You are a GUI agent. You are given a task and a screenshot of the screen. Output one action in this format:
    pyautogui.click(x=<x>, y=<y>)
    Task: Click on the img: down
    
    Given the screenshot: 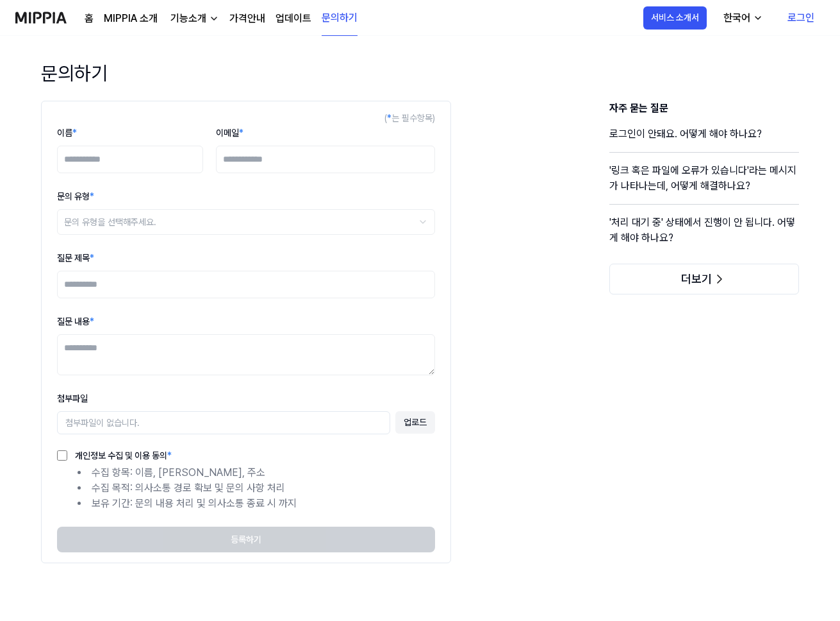 What is the action you would take?
    pyautogui.click(x=214, y=19)
    